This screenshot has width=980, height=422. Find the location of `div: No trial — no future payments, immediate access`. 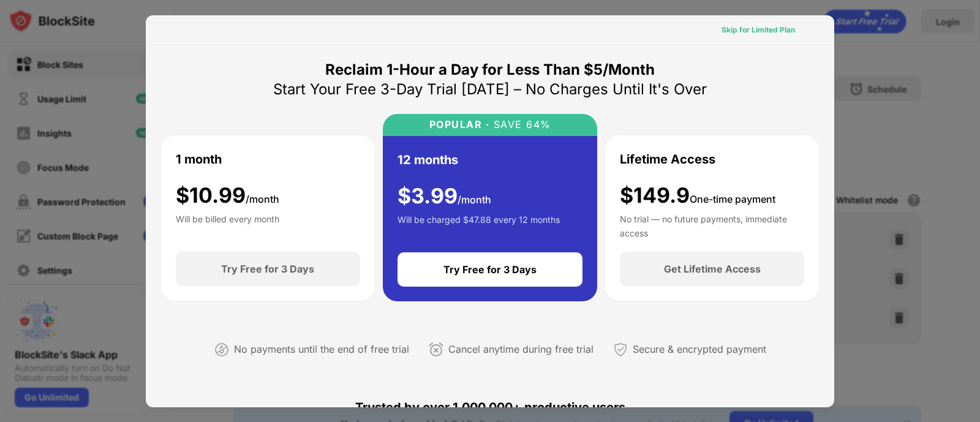

div: No trial — no future payments, immediate access is located at coordinates (712, 225).